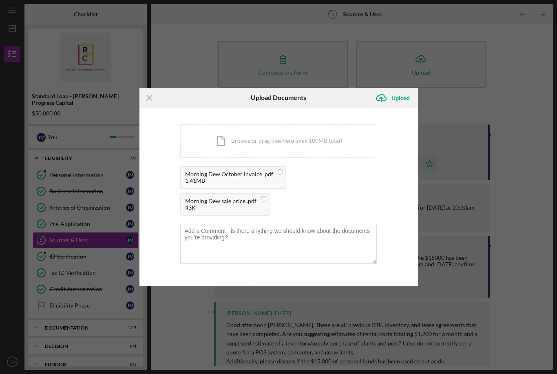 This screenshot has height=374, width=557. Describe the element at coordinates (229, 181) in the screenshot. I see `div: 1.41MB` at that location.